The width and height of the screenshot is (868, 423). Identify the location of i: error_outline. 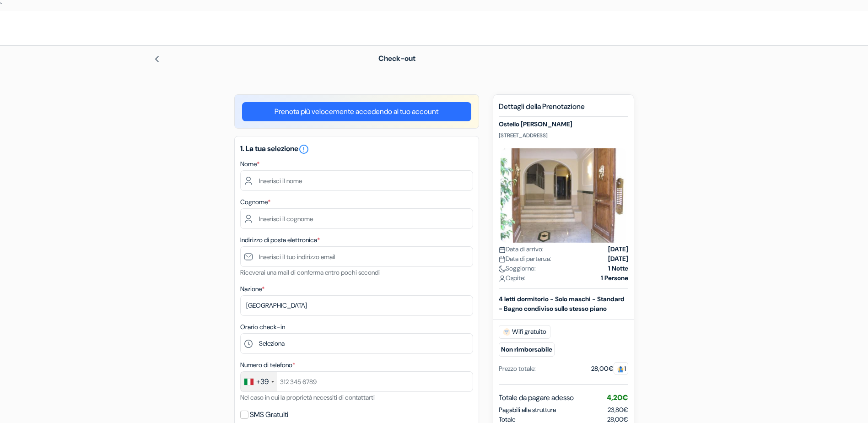
(304, 149).